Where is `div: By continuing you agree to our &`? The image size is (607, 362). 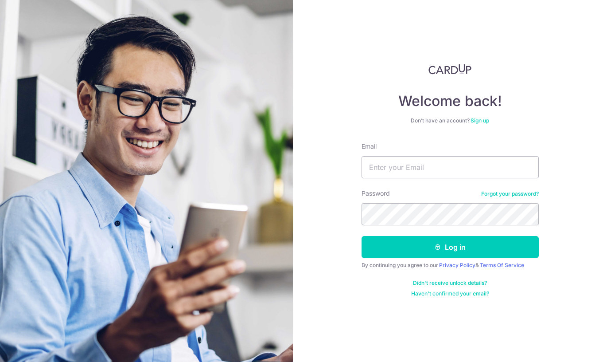
div: By continuing you agree to our & is located at coordinates (450, 265).